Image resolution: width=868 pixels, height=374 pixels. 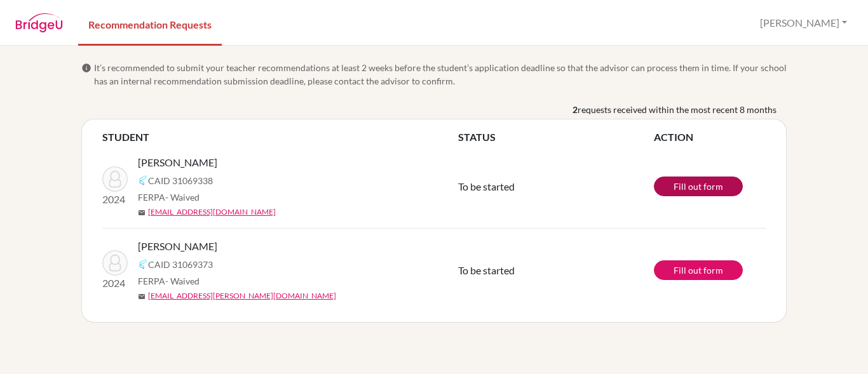 What do you see at coordinates (709, 138) in the screenshot?
I see `th: ACTION` at bounding box center [709, 138].